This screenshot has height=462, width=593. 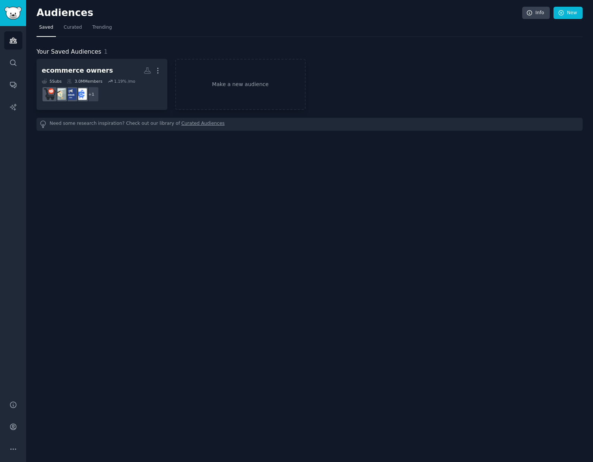 What do you see at coordinates (203, 124) in the screenshot?
I see `a: Curated Audiences` at bounding box center [203, 124].